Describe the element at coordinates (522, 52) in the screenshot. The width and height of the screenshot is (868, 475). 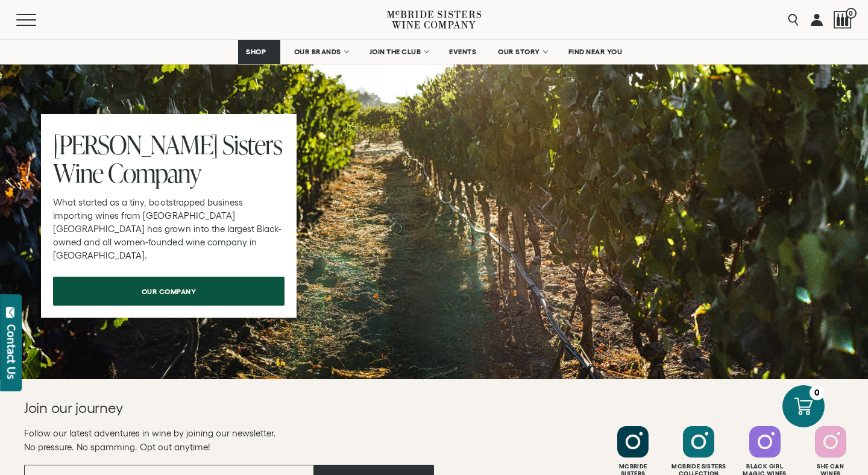
I see `a: OUR STORY` at that location.